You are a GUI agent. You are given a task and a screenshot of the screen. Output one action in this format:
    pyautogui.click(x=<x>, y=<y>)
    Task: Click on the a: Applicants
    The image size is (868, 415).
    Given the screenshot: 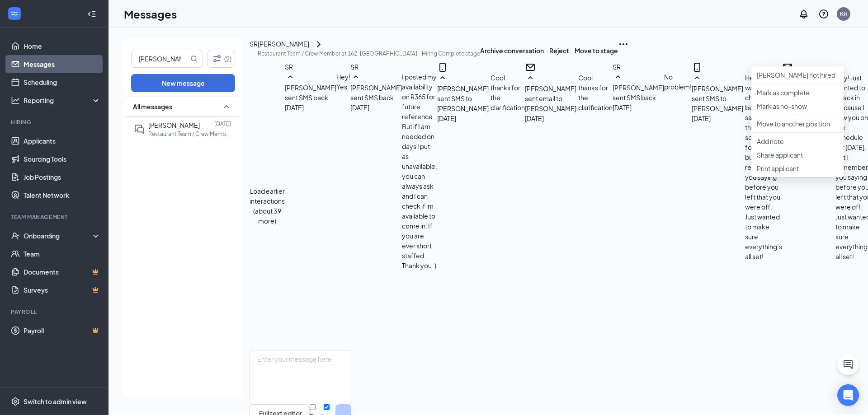 What is the action you would take?
    pyautogui.click(x=62, y=140)
    